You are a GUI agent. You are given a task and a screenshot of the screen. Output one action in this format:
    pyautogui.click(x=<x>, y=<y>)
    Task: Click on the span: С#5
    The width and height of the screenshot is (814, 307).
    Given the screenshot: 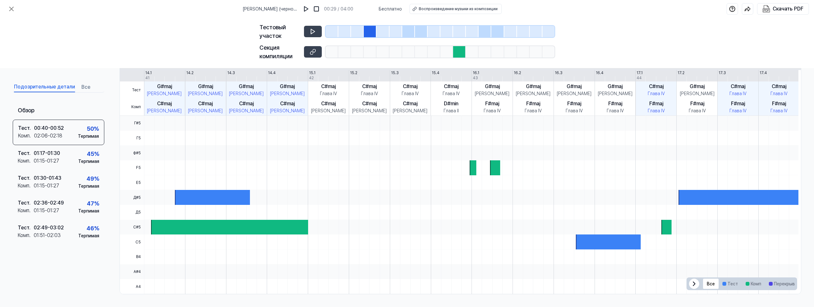 What is the action you would take?
    pyautogui.click(x=132, y=227)
    